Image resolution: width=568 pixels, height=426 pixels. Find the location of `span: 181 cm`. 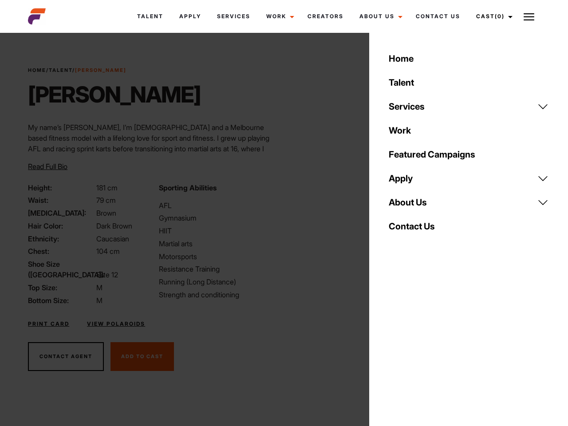

span: 181 cm is located at coordinates (107, 188).